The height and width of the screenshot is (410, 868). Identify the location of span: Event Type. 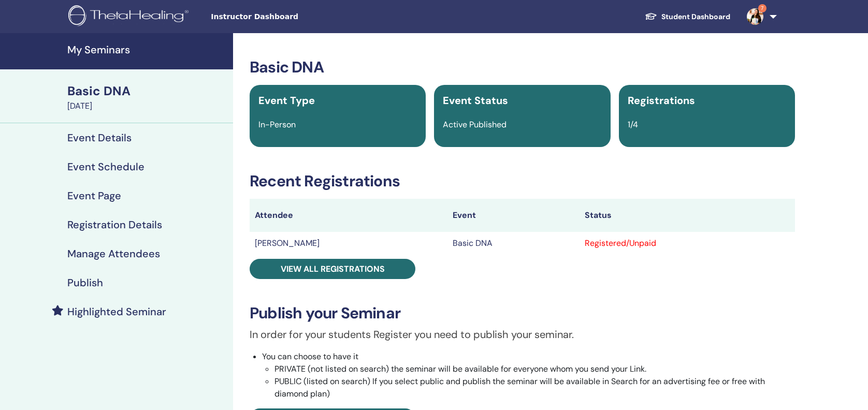
(286, 100).